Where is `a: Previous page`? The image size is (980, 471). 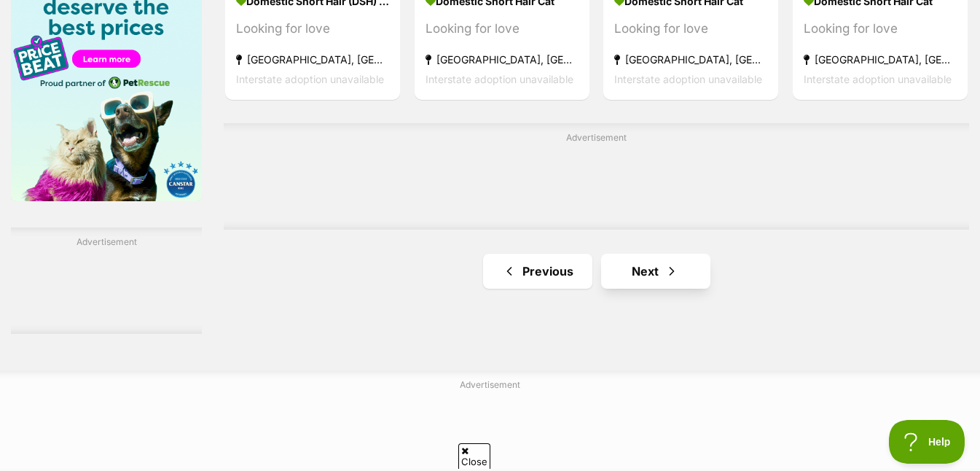 a: Previous page is located at coordinates (537, 271).